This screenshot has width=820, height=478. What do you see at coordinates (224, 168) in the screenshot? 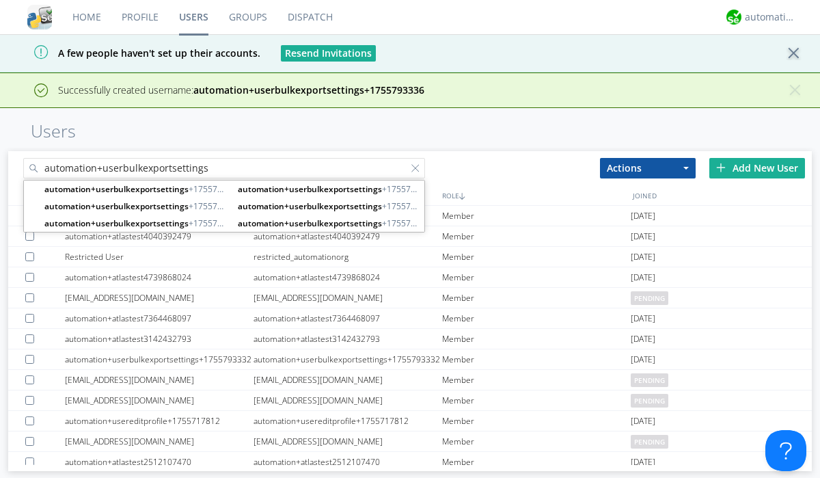
I see `input: Search users` at bounding box center [224, 168].